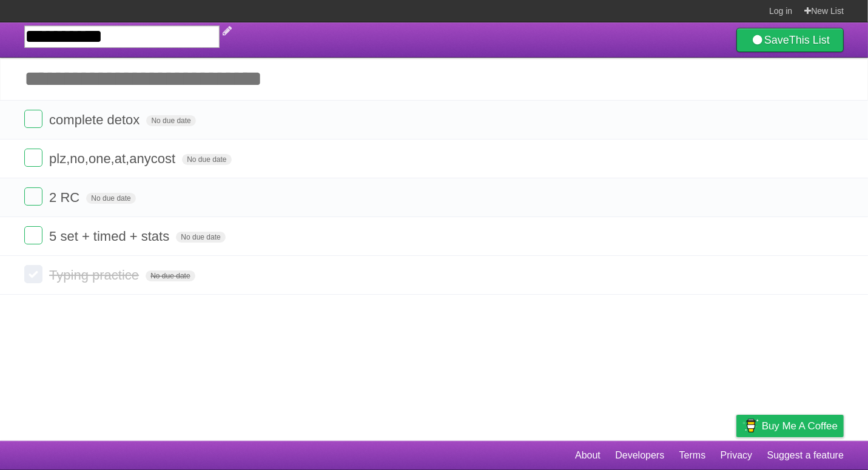 Image resolution: width=868 pixels, height=470 pixels. What do you see at coordinates (65, 197) in the screenshot?
I see `span: 2 RC` at bounding box center [65, 197].